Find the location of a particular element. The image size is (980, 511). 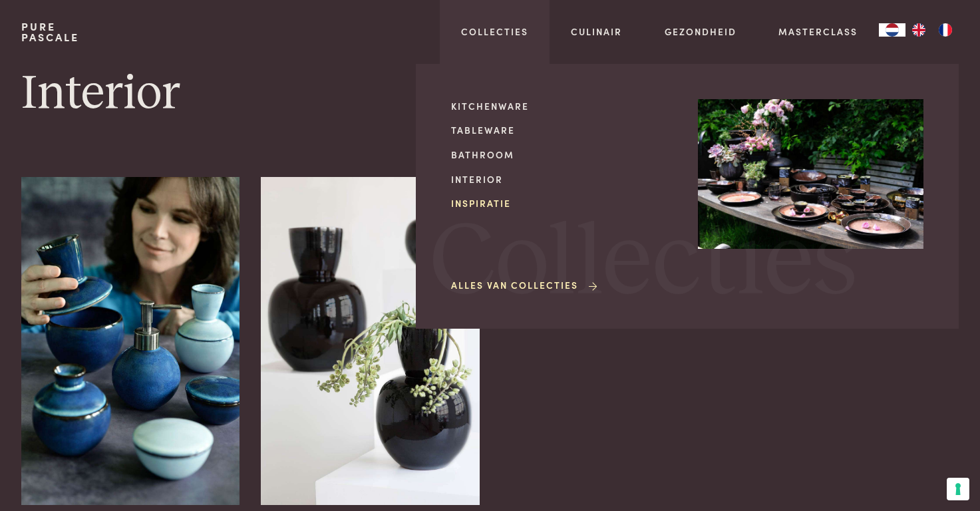

button: Uw voorkeuren voor toestemming voor trackingtechnologieën is located at coordinates (958, 489).